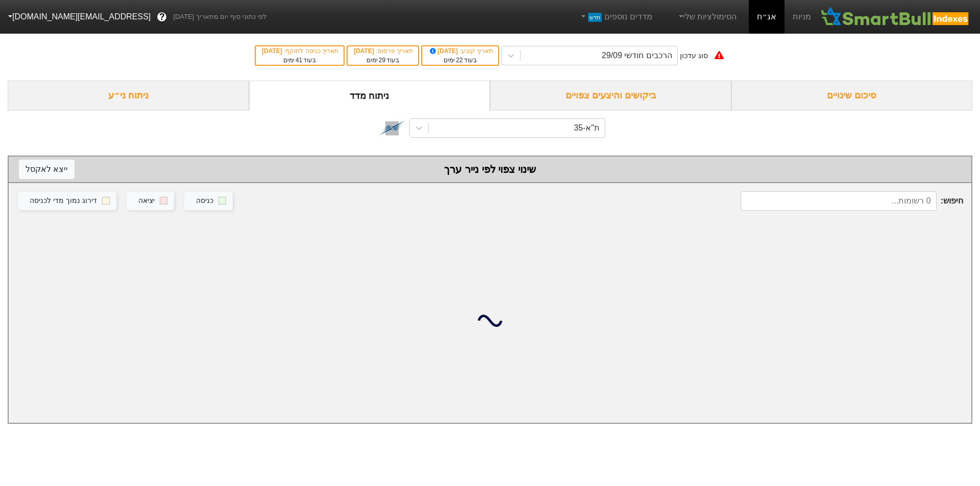 The image size is (980, 486). Describe the element at coordinates (209, 201) in the screenshot. I see `button: כניסה` at that location.